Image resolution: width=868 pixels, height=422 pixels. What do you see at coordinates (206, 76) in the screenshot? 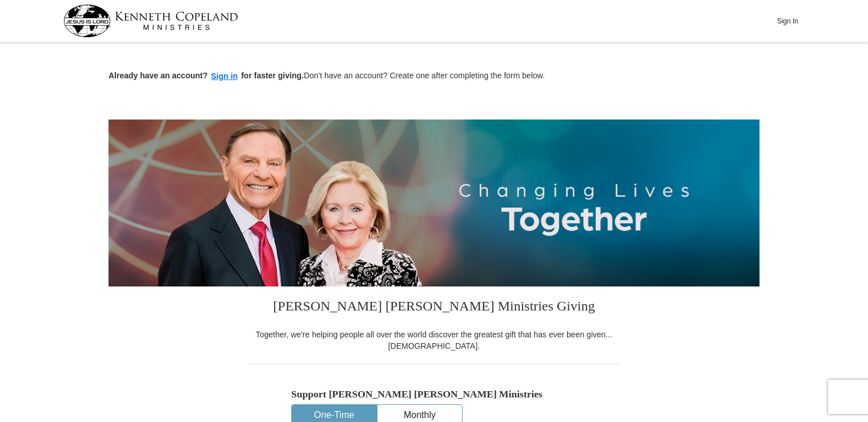
I see `strong: Already have an account? for faster giving.` at bounding box center [206, 76].